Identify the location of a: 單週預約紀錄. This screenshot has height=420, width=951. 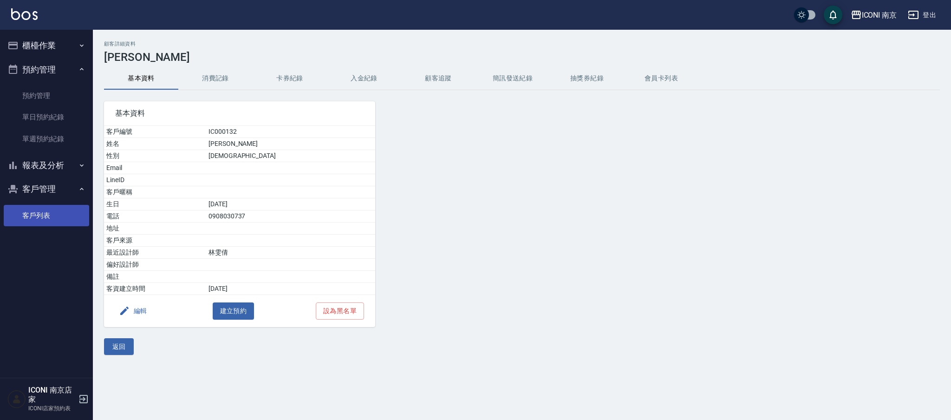
(46, 139).